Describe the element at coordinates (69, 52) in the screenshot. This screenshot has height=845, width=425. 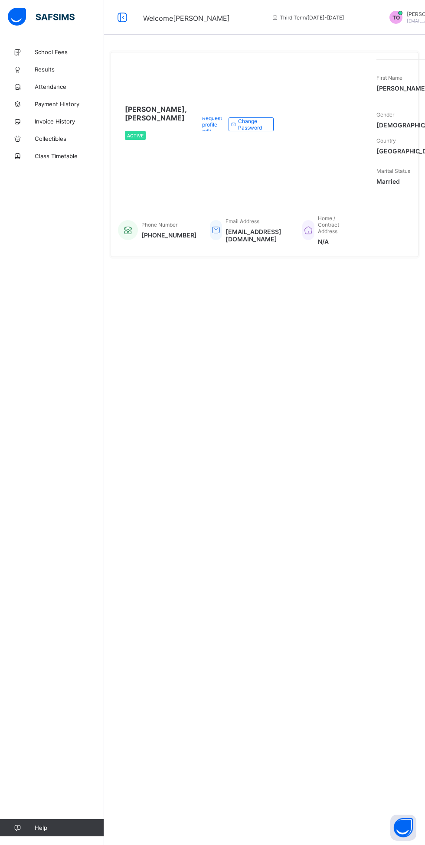
I see `span: School Fees` at that location.